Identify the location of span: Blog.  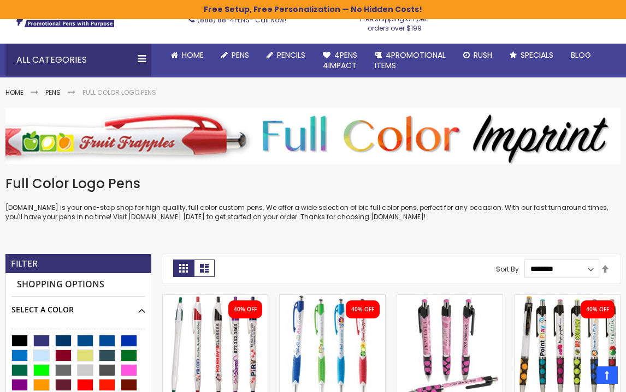
(580, 55).